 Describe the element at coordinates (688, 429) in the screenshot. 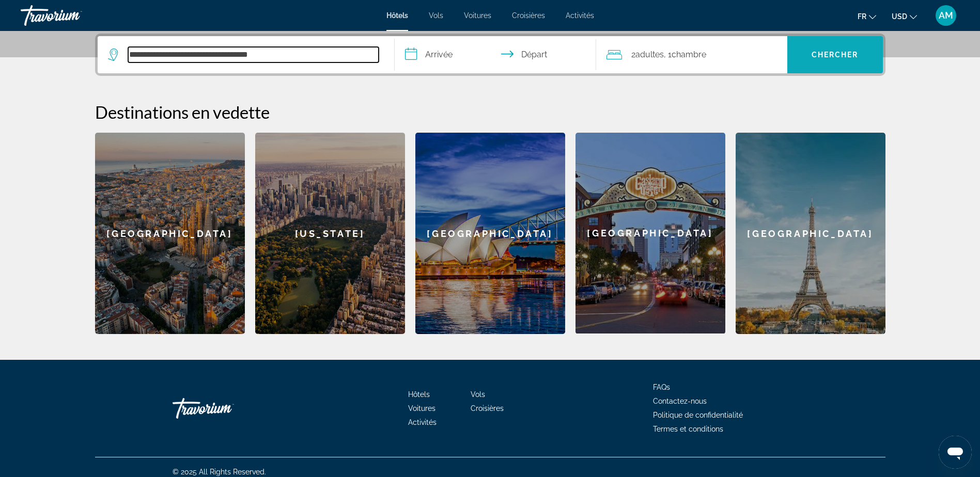

I see `span: Termes et conditions` at that location.